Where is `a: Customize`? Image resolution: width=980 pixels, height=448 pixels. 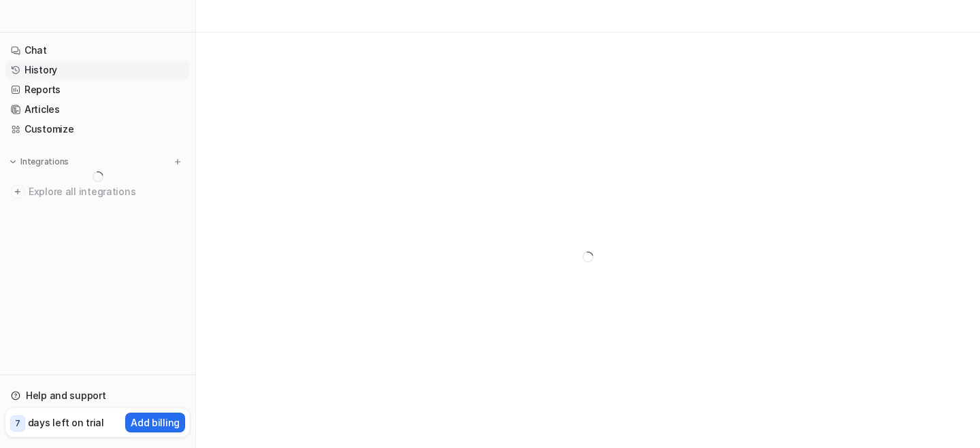 a: Customize is located at coordinates (97, 129).